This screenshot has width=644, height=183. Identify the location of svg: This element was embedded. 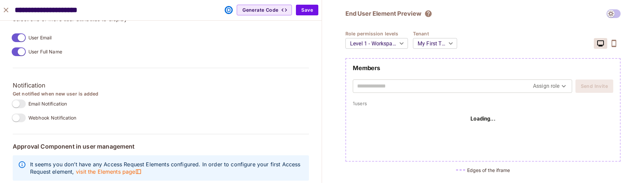
(229, 10).